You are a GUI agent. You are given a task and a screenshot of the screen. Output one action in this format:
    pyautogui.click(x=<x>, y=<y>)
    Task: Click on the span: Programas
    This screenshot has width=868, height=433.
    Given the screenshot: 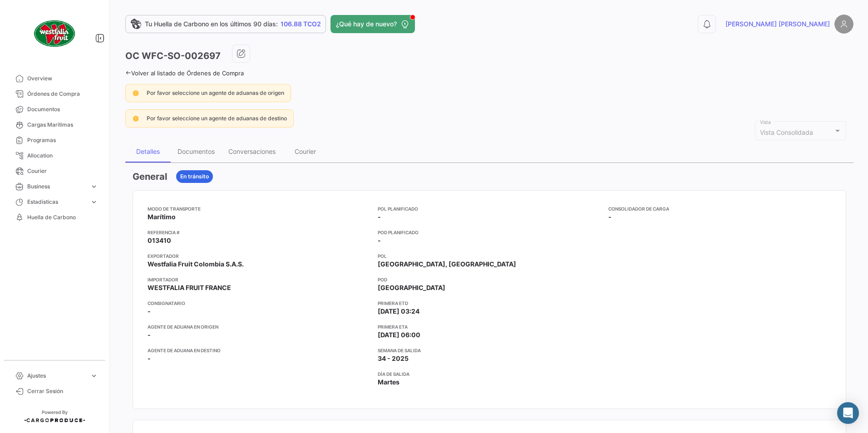 What is the action you would take?
    pyautogui.click(x=63, y=140)
    